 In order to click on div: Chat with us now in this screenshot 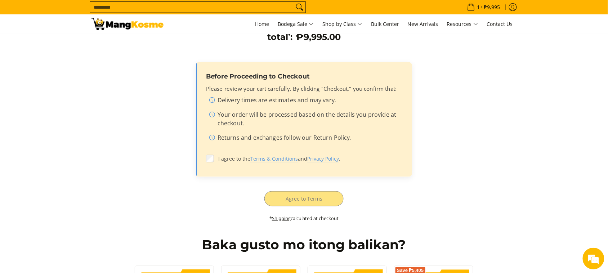, I will do `click(79, 45)`.